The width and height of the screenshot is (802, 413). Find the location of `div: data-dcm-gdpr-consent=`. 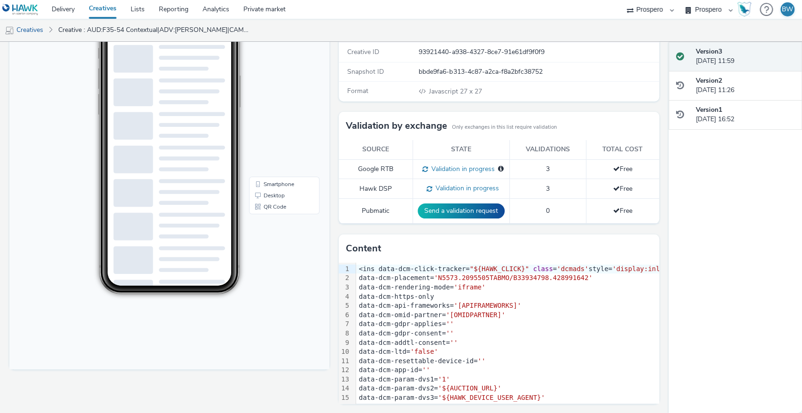

div: data-dcm-gdpr-consent= is located at coordinates (578, 333).